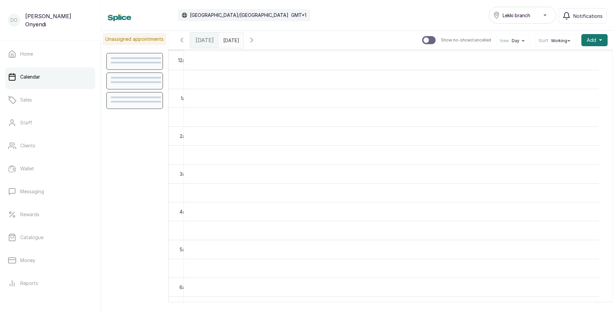 This screenshot has width=613, height=312. I want to click on div: 6am, so click(184, 287).